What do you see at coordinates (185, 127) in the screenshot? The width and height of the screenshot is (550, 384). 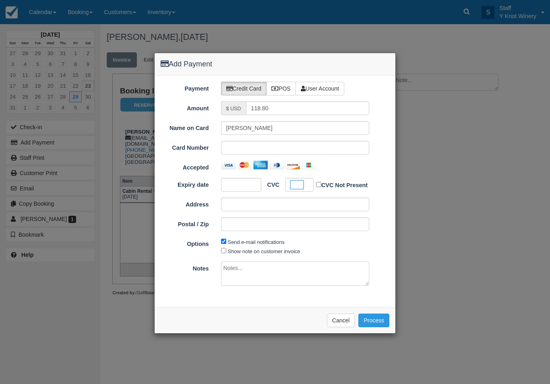 I see `label: Name on Card` at bounding box center [185, 127].